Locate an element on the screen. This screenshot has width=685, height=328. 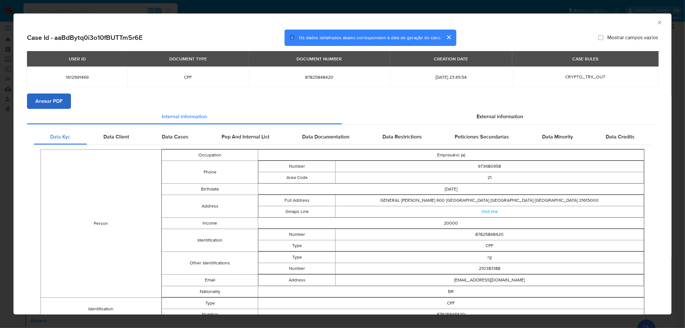
span: CRYPTO_TRX_OUT is located at coordinates (586, 77).